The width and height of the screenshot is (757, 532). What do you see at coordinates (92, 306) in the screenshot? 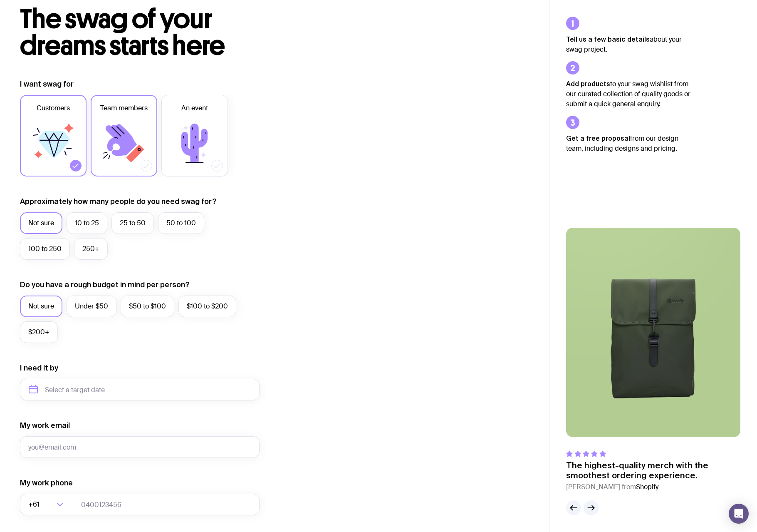
I see `label: Under $50` at bounding box center [92, 306].